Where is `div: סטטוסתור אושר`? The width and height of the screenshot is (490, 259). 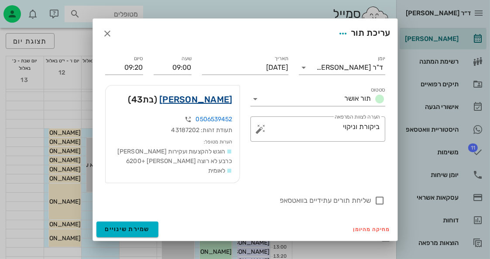 div: סטטוסתור אושר is located at coordinates (318, 99).